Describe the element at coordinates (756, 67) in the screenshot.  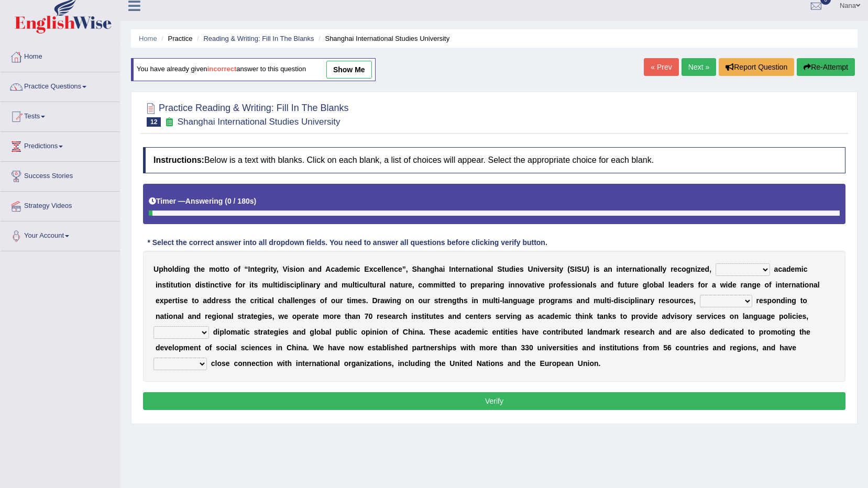
I see `button: Report Question` at that location.